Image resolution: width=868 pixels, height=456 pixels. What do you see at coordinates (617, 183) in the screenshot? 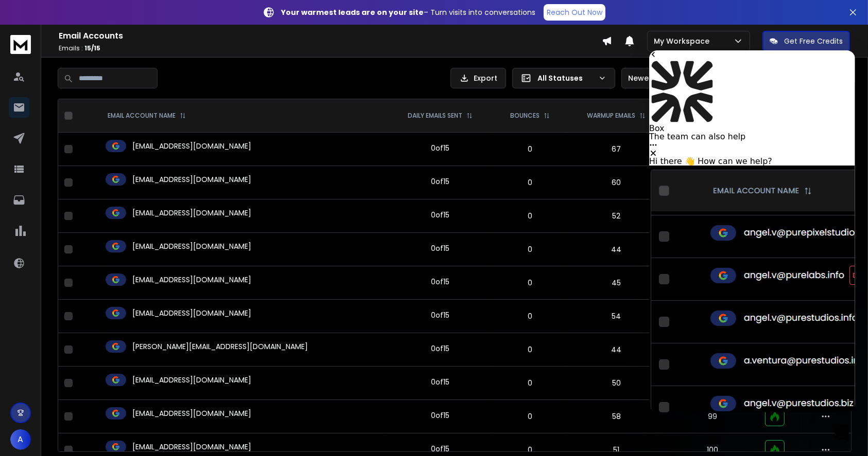
I see `td: 60` at bounding box center [617, 183].